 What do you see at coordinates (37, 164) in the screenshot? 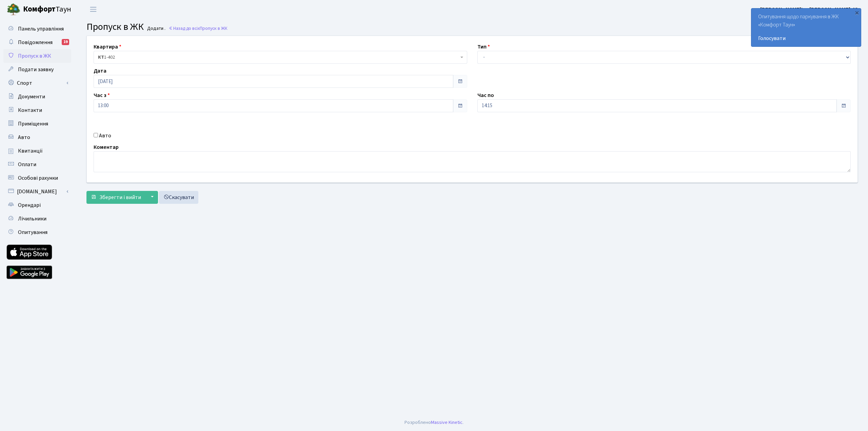
I see `a: Оплати` at bounding box center [37, 164].